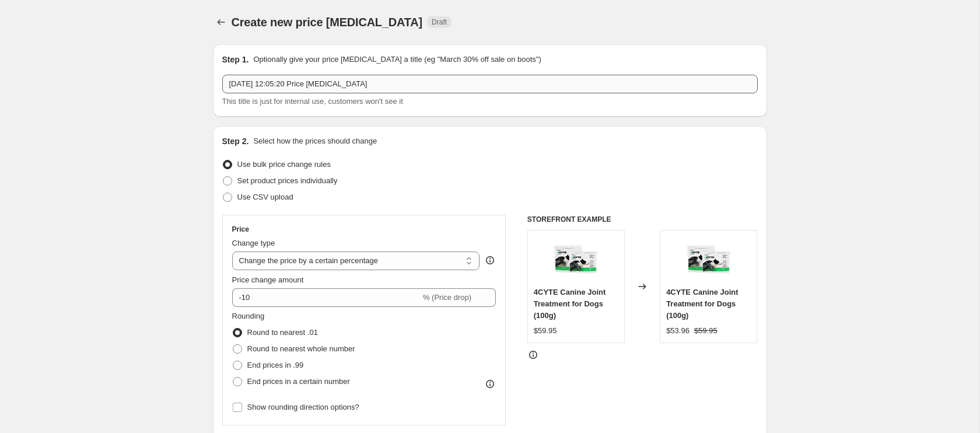 Image resolution: width=980 pixels, height=433 pixels. What do you see at coordinates (254, 242) in the screenshot?
I see `span: Change type` at bounding box center [254, 242].